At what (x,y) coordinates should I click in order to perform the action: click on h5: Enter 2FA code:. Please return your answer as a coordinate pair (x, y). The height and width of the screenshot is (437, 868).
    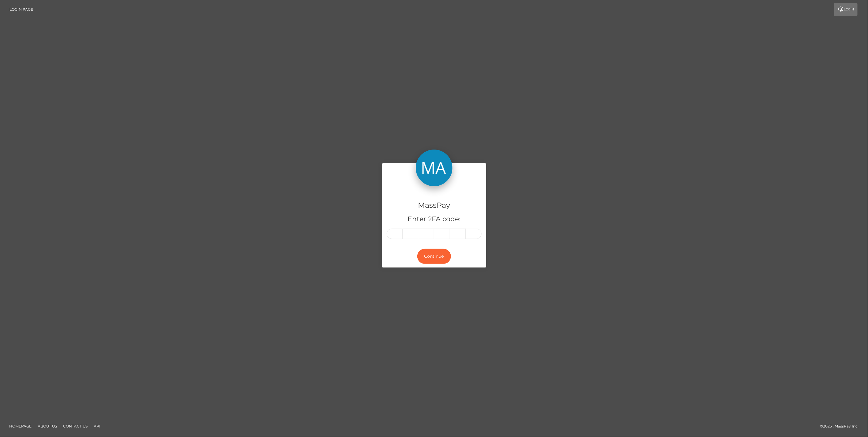
    Looking at the image, I should click on (434, 219).